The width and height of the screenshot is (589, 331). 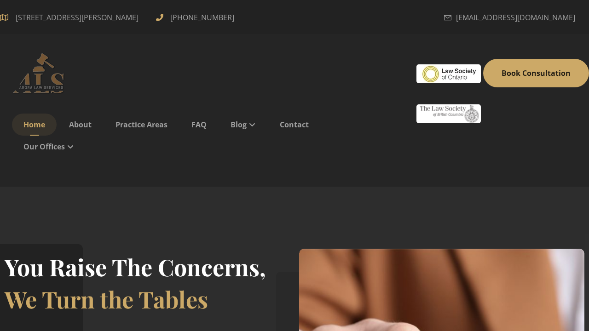 What do you see at coordinates (536, 73) in the screenshot?
I see `a: Book Consultation` at bounding box center [536, 73].